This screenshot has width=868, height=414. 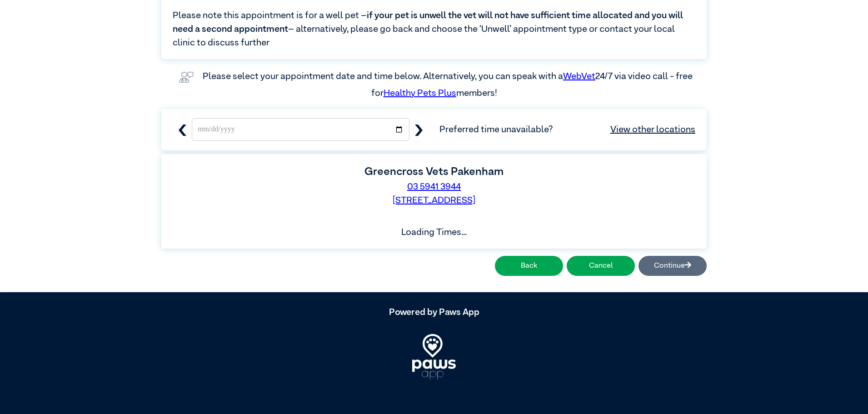 I want to click on button: Back, so click(x=529, y=266).